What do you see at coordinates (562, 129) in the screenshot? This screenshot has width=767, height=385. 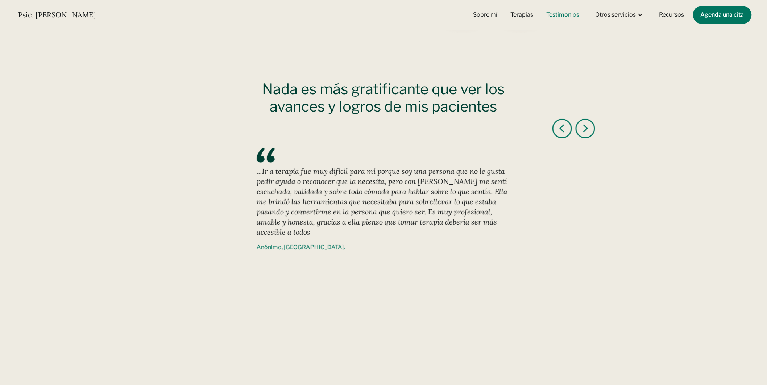 I see `div: previous slide` at bounding box center [562, 129].